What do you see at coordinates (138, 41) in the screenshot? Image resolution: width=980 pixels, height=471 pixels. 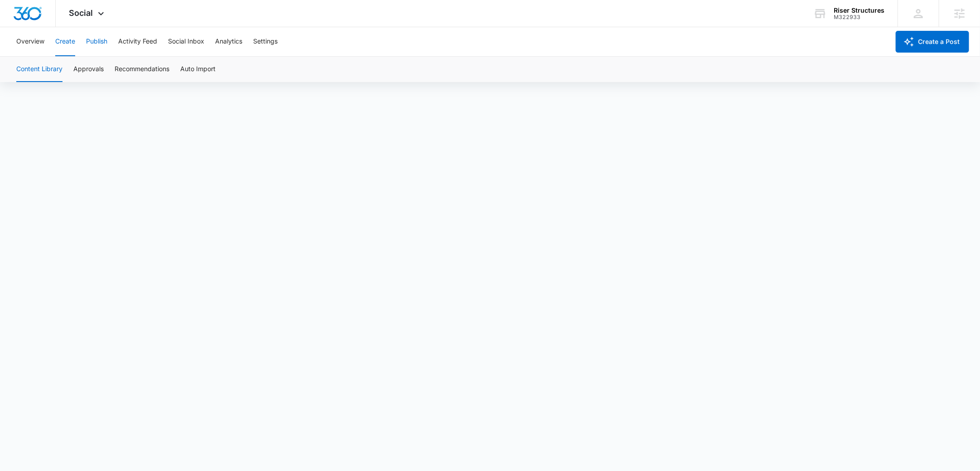 I see `button: Activity Feed` at bounding box center [138, 41].